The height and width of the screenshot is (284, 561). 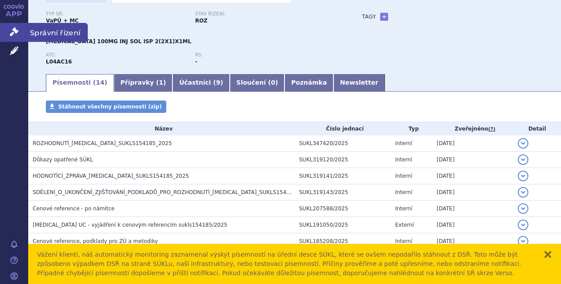 What do you see at coordinates (342, 241) in the screenshot?
I see `td: SUKL185208/2025` at bounding box center [342, 241].